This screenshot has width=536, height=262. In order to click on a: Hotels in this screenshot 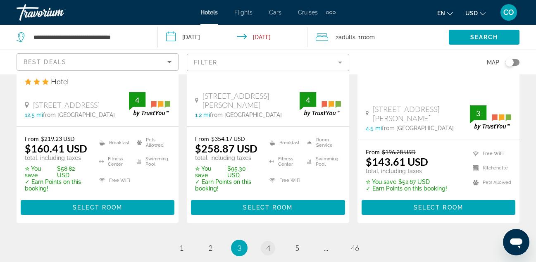, I will do `click(209, 12)`.